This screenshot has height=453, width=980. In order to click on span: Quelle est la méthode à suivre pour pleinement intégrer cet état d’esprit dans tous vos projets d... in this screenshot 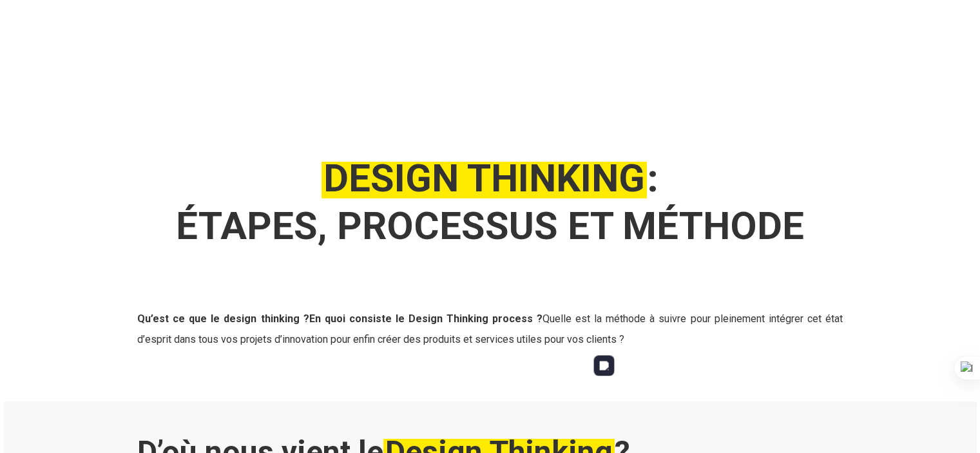, I will do `click(490, 329)`.